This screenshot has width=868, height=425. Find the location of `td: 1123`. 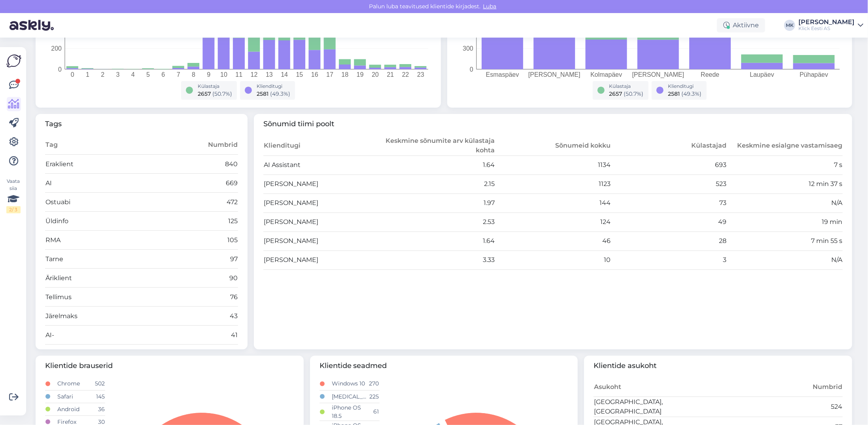

td: 1123 is located at coordinates (553, 184).